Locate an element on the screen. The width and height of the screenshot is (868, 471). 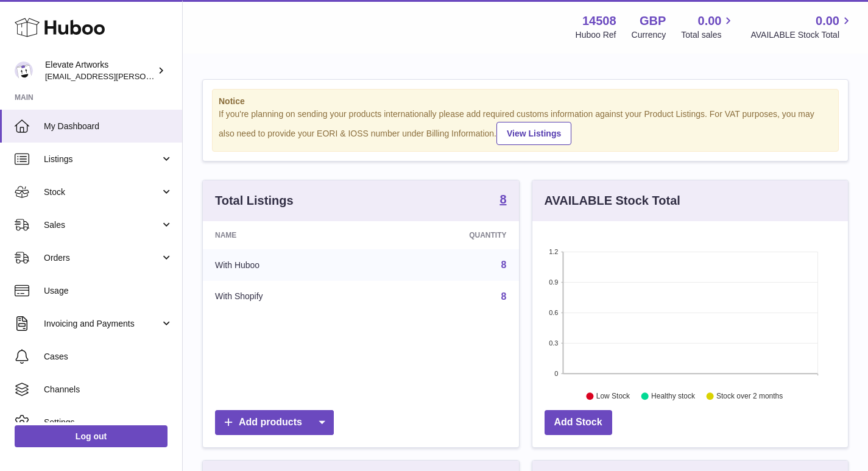
div: If you're planning on sending your products internationally please add required customs informati... is located at coordinates (525, 127).